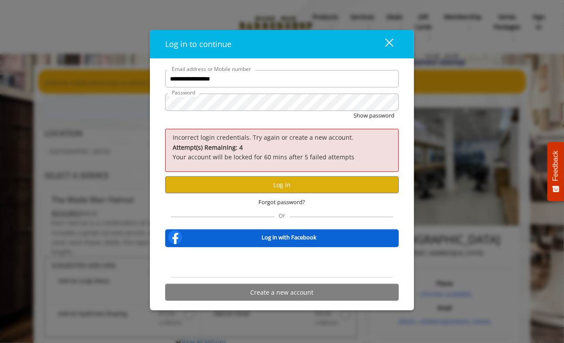  Describe the element at coordinates (282, 185) in the screenshot. I see `button: Log in` at that location.